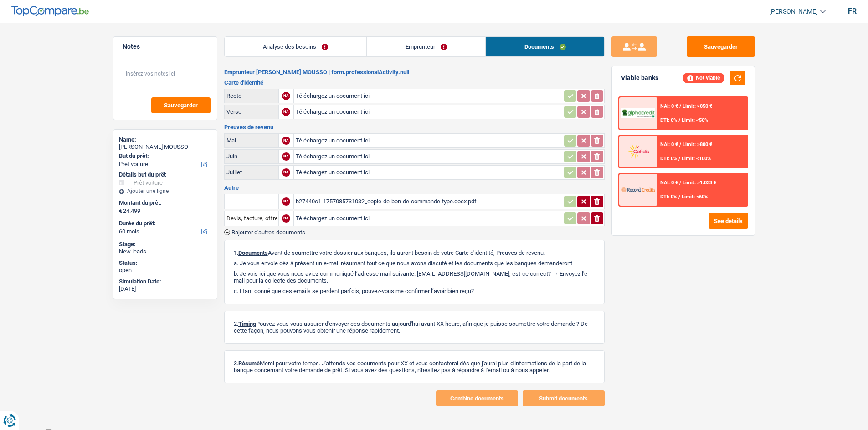 The width and height of the screenshot is (868, 430). What do you see at coordinates (638, 114) in the screenshot?
I see `img: AlphaCredit` at bounding box center [638, 114].